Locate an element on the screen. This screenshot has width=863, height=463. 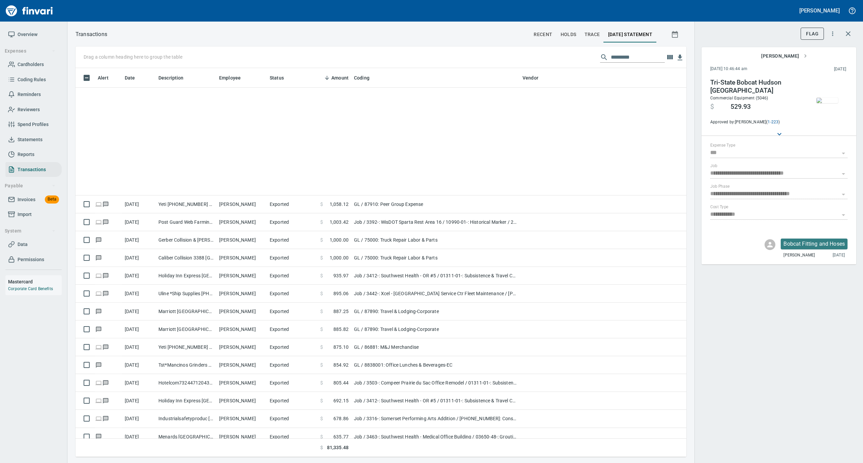
a: Coding Rules is located at coordinates (33, 80).